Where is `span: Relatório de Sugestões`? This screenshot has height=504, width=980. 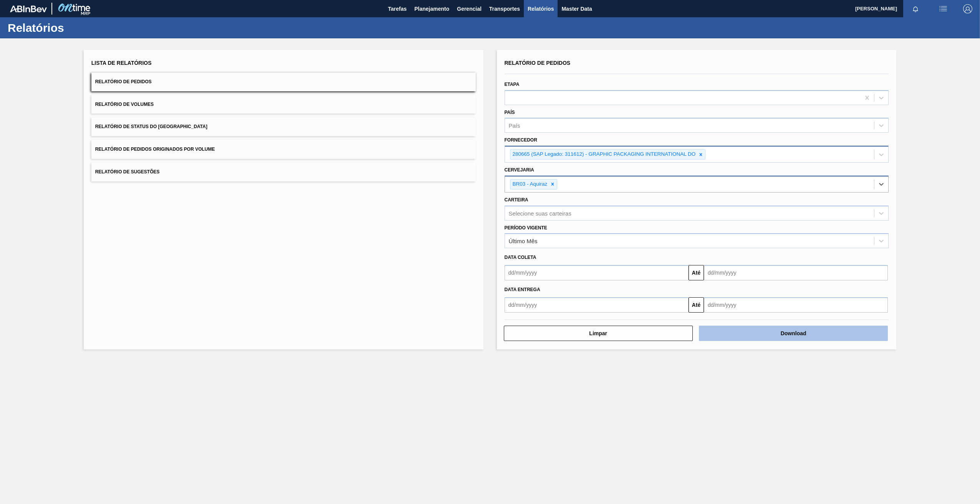 span: Relatório de Sugestões is located at coordinates (128, 172).